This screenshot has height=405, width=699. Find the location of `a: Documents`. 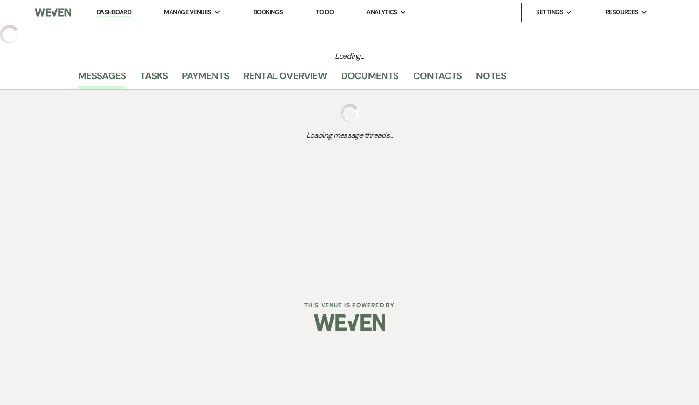

a: Documents is located at coordinates (370, 79).